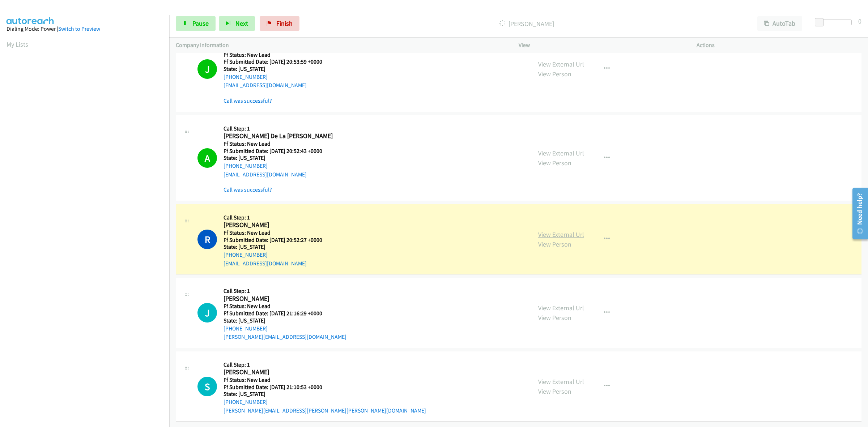 This screenshot has height=427, width=868. What do you see at coordinates (341, 45) in the screenshot?
I see `p: Company Information` at bounding box center [341, 45].